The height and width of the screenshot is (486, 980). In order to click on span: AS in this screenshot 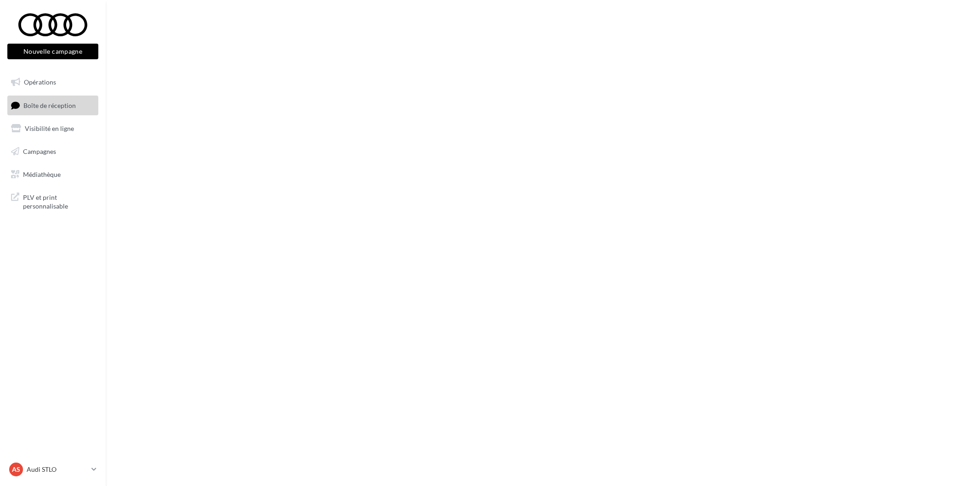, I will do `click(16, 470)`.